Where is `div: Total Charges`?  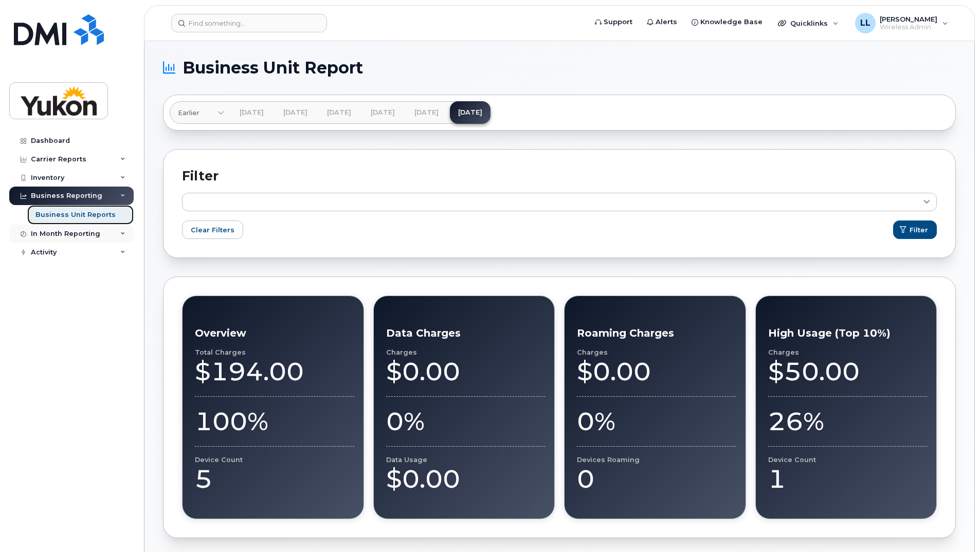
div: Total Charges is located at coordinates (274, 353).